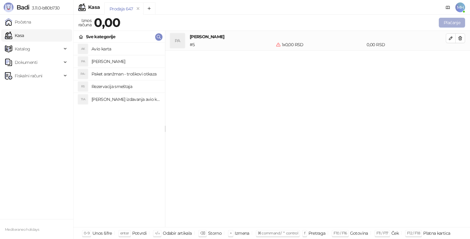 The width and height of the screenshot is (470, 239). Describe the element at coordinates (215, 234) in the screenshot. I see `div: Storno` at that location.